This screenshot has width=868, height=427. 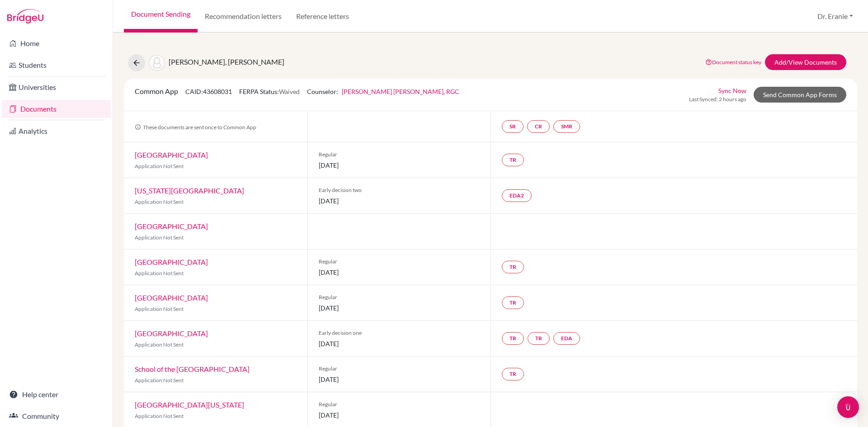 What do you see at coordinates (56, 65) in the screenshot?
I see `a: Students` at bounding box center [56, 65].